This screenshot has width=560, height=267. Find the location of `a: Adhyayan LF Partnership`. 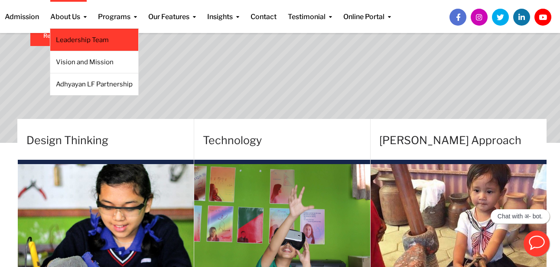

a: Adhyayan LF Partnership is located at coordinates (94, 84).